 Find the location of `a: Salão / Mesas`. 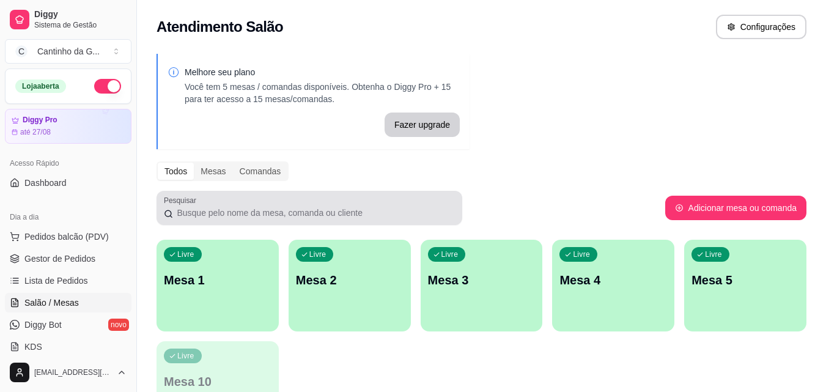

a: Salão / Mesas is located at coordinates (68, 303).